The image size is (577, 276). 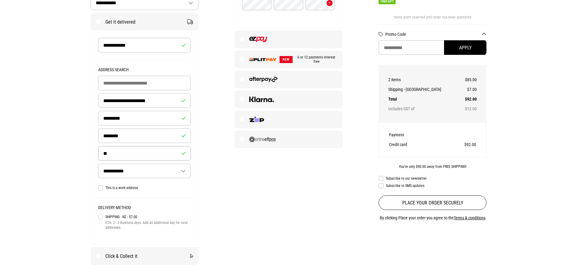 I want to click on select: Country, so click(x=144, y=171).